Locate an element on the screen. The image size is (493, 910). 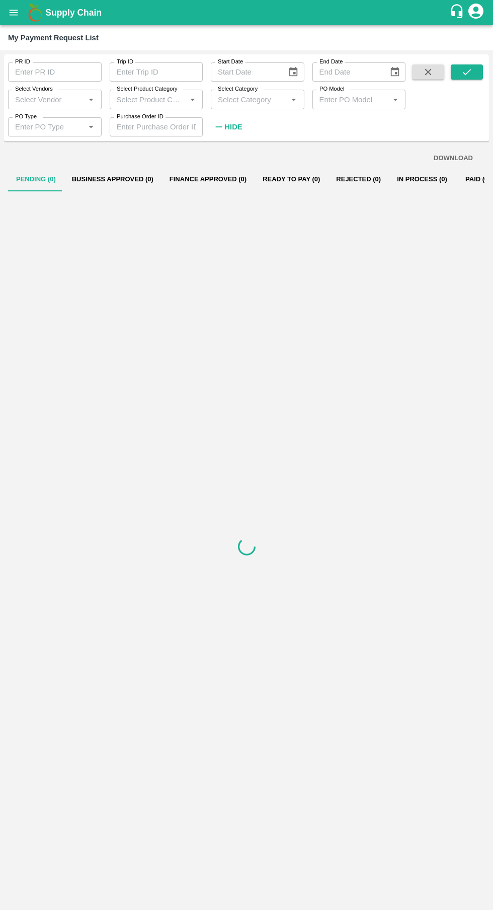
input: Enter Trip ID is located at coordinates (157, 72).